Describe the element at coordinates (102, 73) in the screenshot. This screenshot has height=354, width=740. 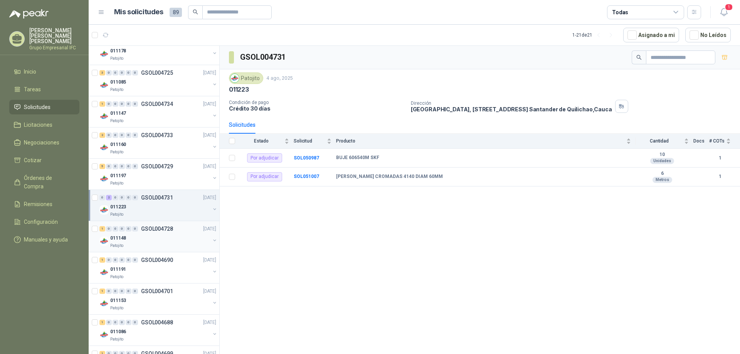
I see `div: 3` at that location.